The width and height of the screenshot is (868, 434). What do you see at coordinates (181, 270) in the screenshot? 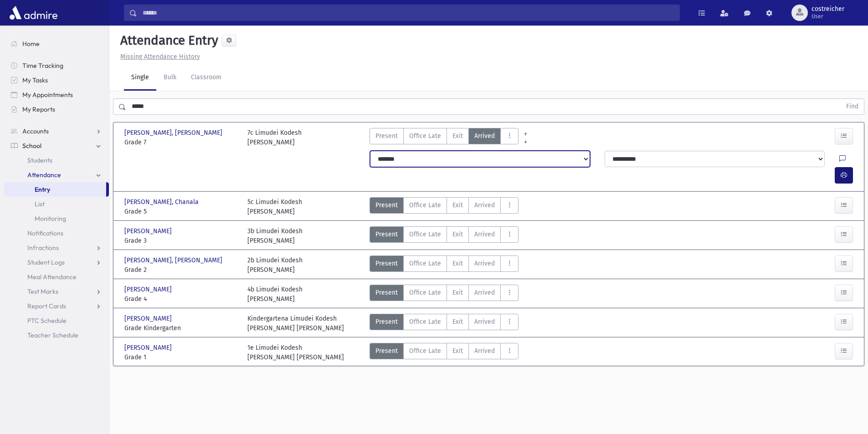
I see `span: Grade 2` at bounding box center [181, 270].